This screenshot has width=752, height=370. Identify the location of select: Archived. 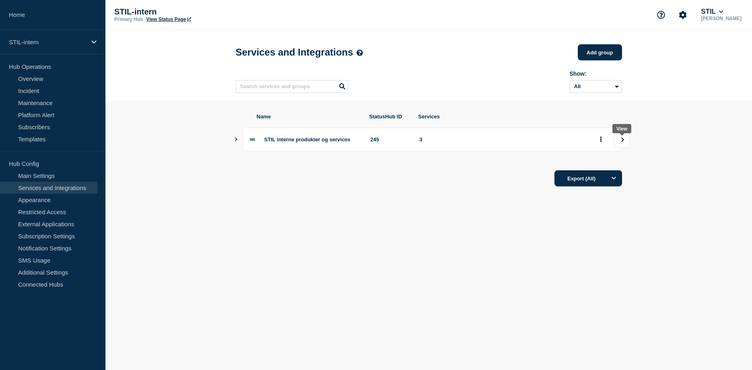
(596, 86).